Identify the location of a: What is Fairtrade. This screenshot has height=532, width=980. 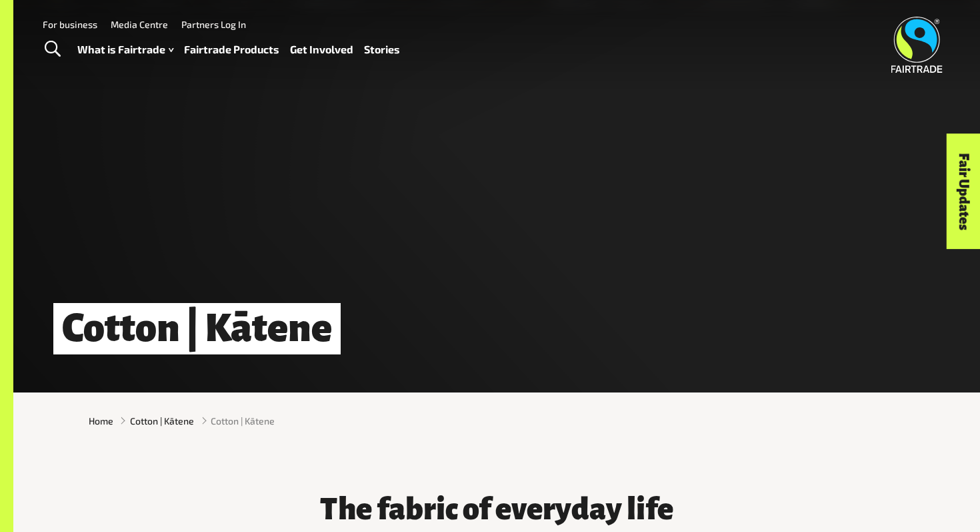
(125, 49).